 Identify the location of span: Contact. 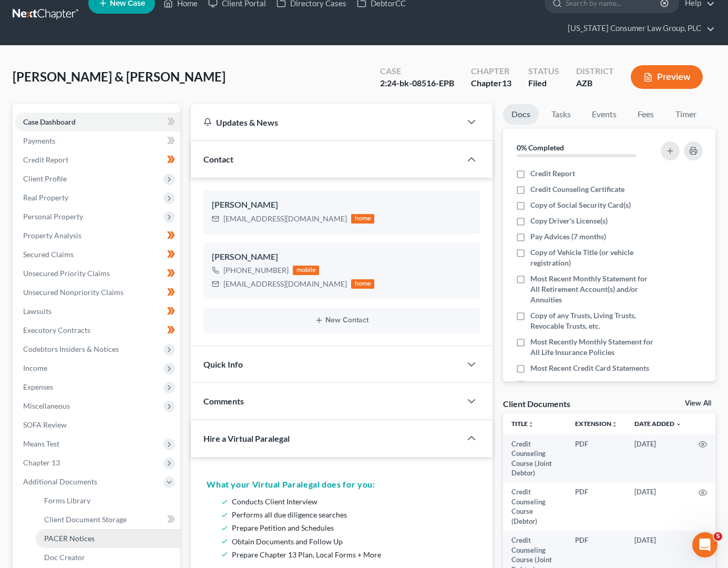
(218, 159).